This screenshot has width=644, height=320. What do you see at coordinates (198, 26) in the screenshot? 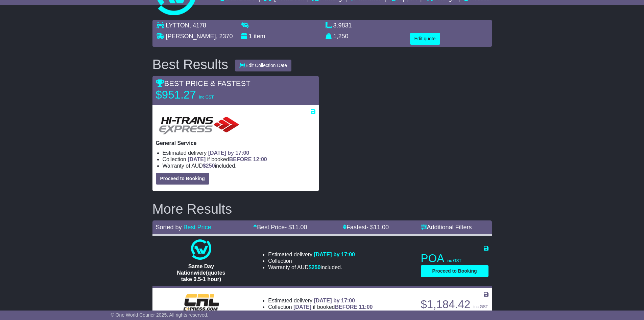
I see `span: , 4178` at bounding box center [198, 26].